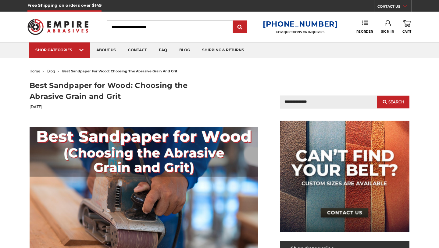 This screenshot has width=439, height=248. What do you see at coordinates (344, 176) in the screenshot?
I see `img: promo banner for custom belts.` at bounding box center [344, 176].